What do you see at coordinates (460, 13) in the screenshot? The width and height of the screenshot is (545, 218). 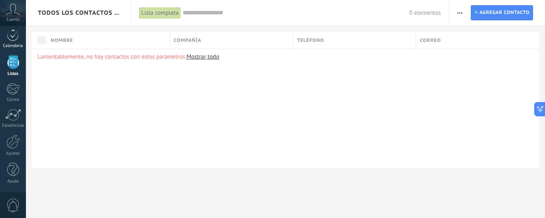 I see `button: Más` at bounding box center [460, 13].